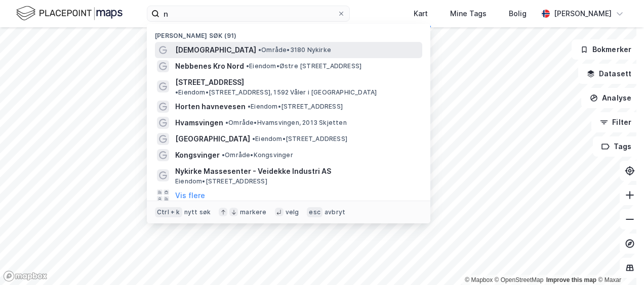  Describe the element at coordinates (197, 212) in the screenshot. I see `div: nytt søk` at that location.